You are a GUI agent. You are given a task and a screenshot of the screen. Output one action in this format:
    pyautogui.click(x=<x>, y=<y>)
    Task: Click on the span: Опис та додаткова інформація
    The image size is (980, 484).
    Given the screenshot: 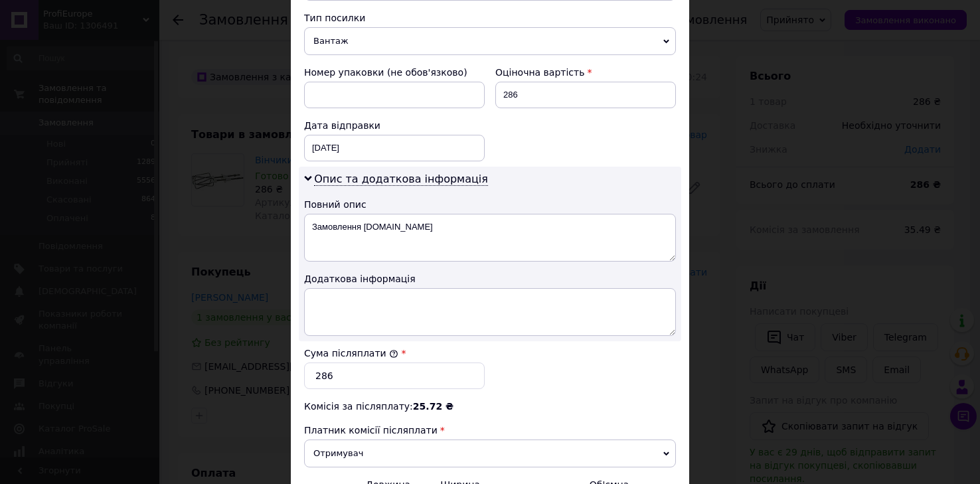 What is the action you would take?
    pyautogui.click(x=401, y=179)
    